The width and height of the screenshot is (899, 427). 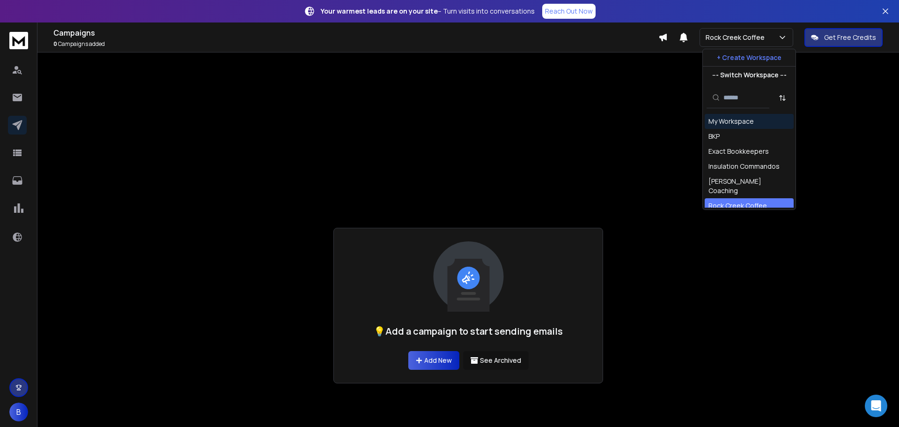 I want to click on div: BKP, so click(x=714, y=136).